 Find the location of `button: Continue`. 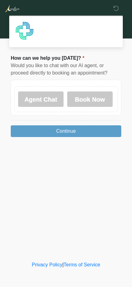

button: Continue is located at coordinates (66, 131).